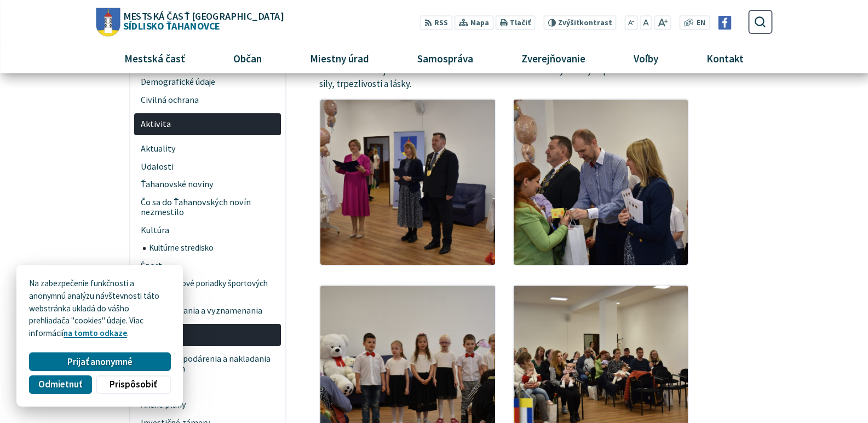  What do you see at coordinates (207, 207) in the screenshot?
I see `a: Čo sa do Ťahanovských novín nezmestilo` at bounding box center [207, 207].